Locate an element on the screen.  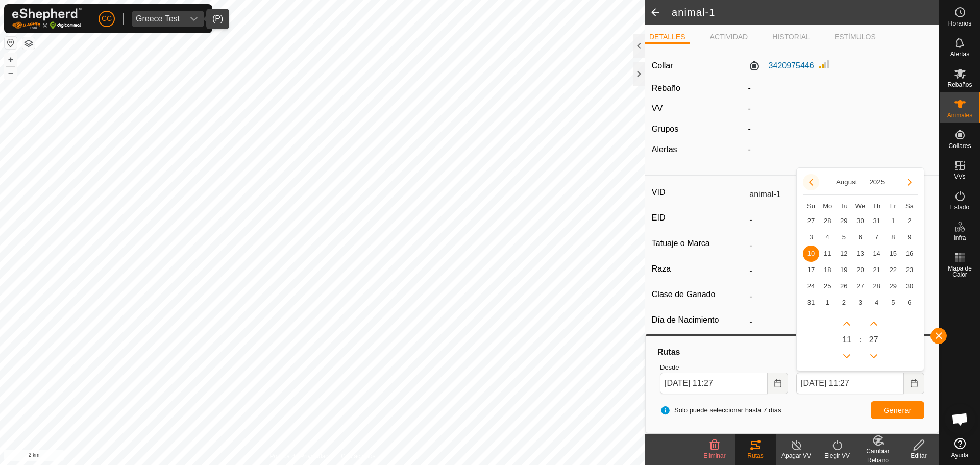
p-button: Previous Minute is located at coordinates (874, 356).